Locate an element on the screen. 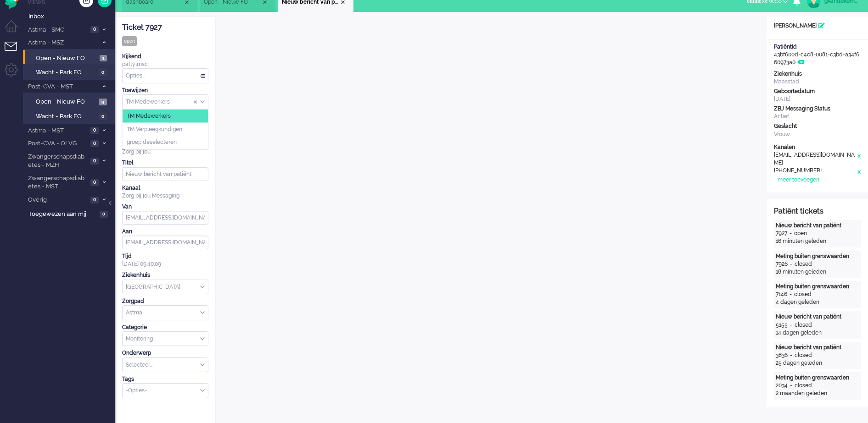 The image size is (868, 423). span: 1 is located at coordinates (103, 58).